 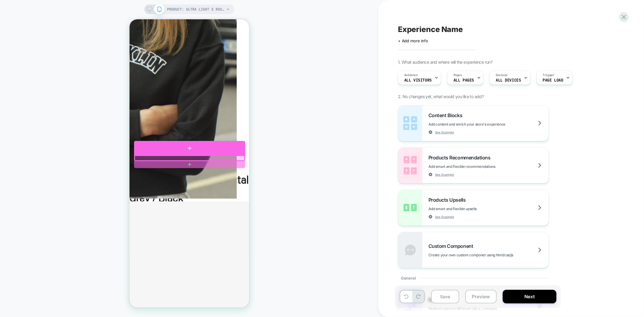 I want to click on span: Add content and enrich your store's experience, so click(x=482, y=124).